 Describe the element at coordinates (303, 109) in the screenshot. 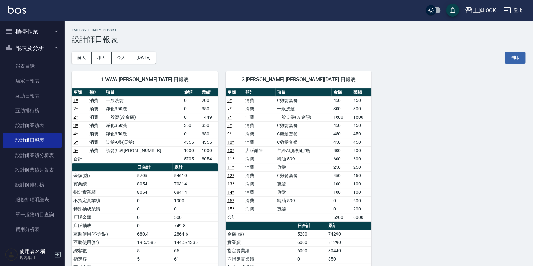

I see `td: 一般洗髮` at that location.